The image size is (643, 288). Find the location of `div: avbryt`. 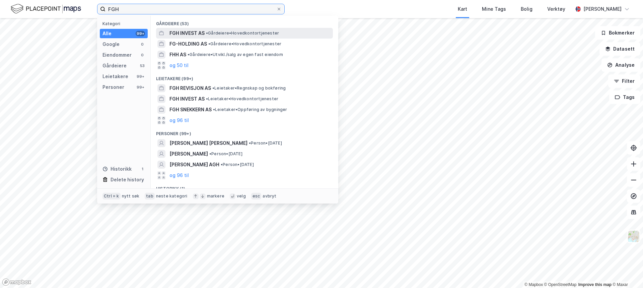

div: avbryt is located at coordinates (269, 196).